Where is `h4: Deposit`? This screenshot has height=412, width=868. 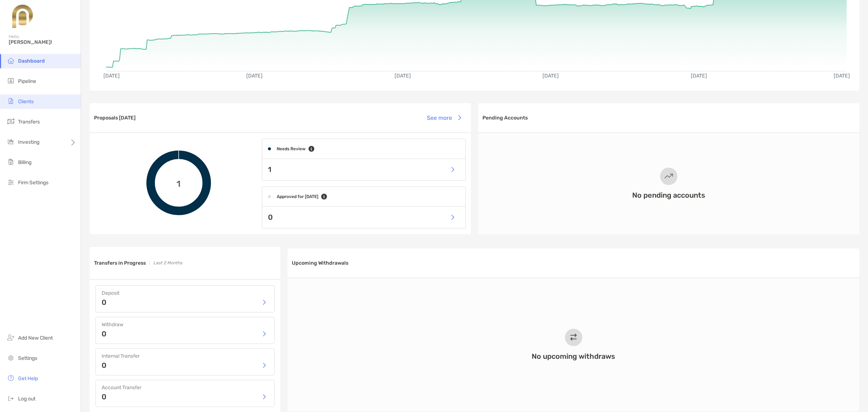
h4: Deposit is located at coordinates (185, 293).